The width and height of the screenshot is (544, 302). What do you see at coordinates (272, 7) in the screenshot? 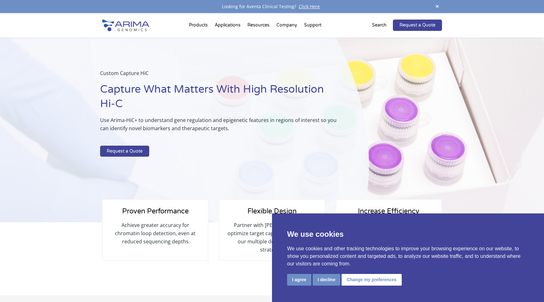
I see `div: Looking for Aventa Clinical Testing?` at bounding box center [272, 7].